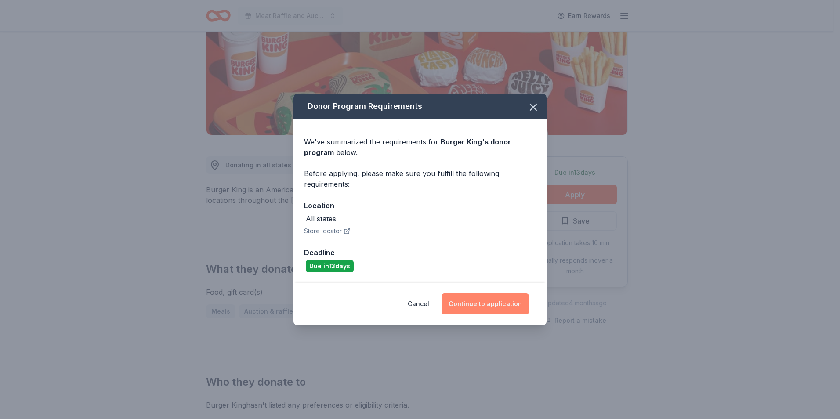 Image resolution: width=840 pixels, height=419 pixels. Describe the element at coordinates (321, 219) in the screenshot. I see `div: All states` at that location.